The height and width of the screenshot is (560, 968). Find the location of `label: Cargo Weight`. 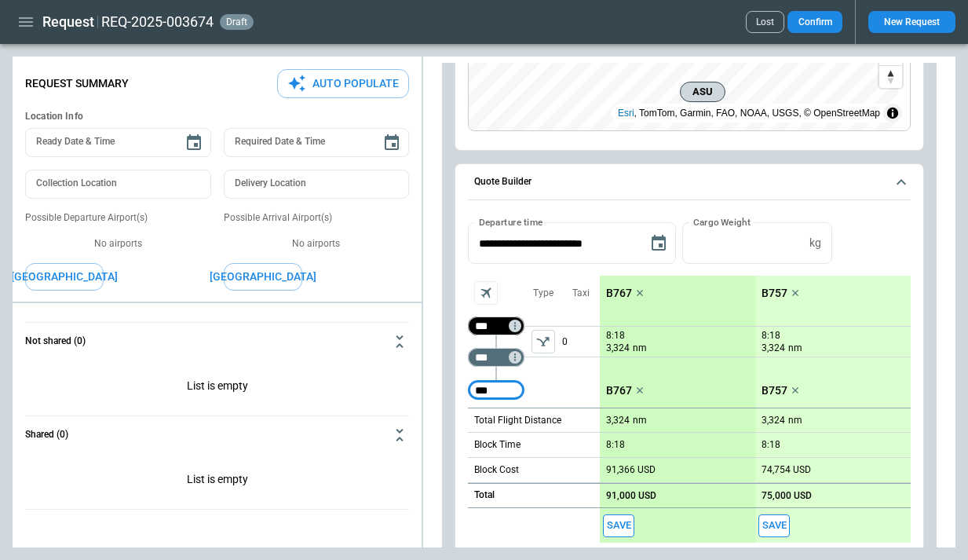

label: Cargo Weight is located at coordinates (722, 221).